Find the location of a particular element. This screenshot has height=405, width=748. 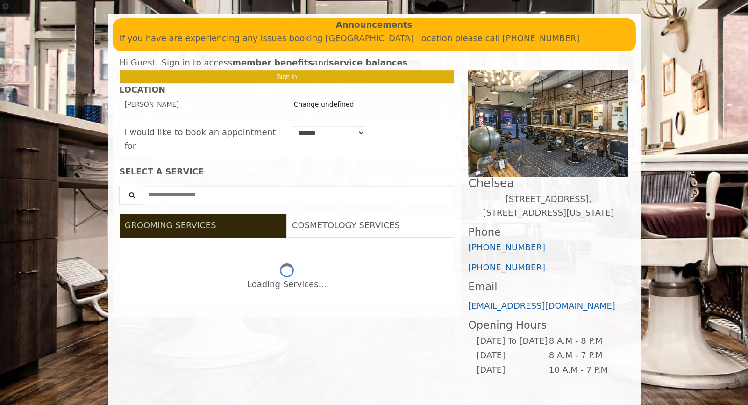

span: COSMETOLOGY SERVICES is located at coordinates (346, 225).